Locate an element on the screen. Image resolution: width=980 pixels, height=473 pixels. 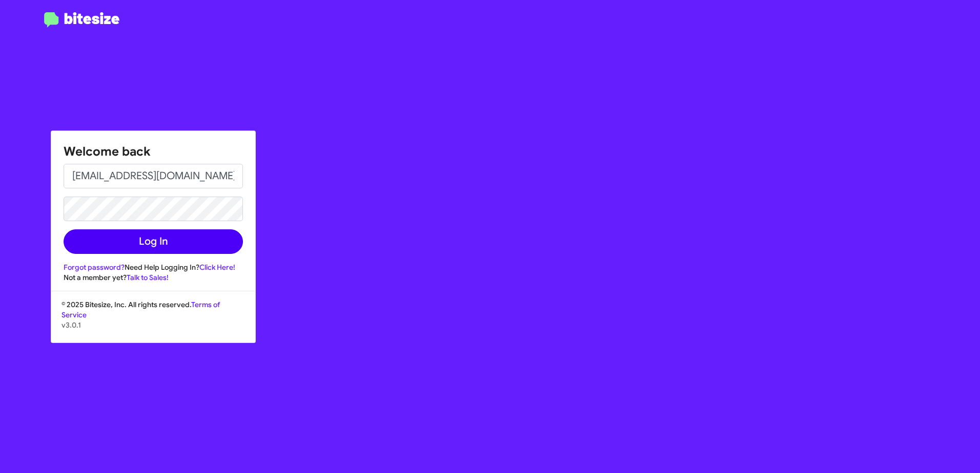
h1: Welcome back is located at coordinates (153, 151).